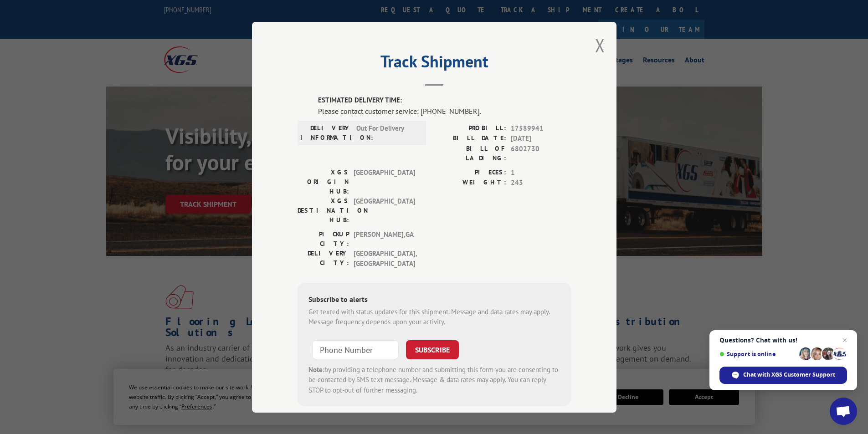 The height and width of the screenshot is (434, 868). I want to click on label: XGS ORIGIN HUB:, so click(323, 181).